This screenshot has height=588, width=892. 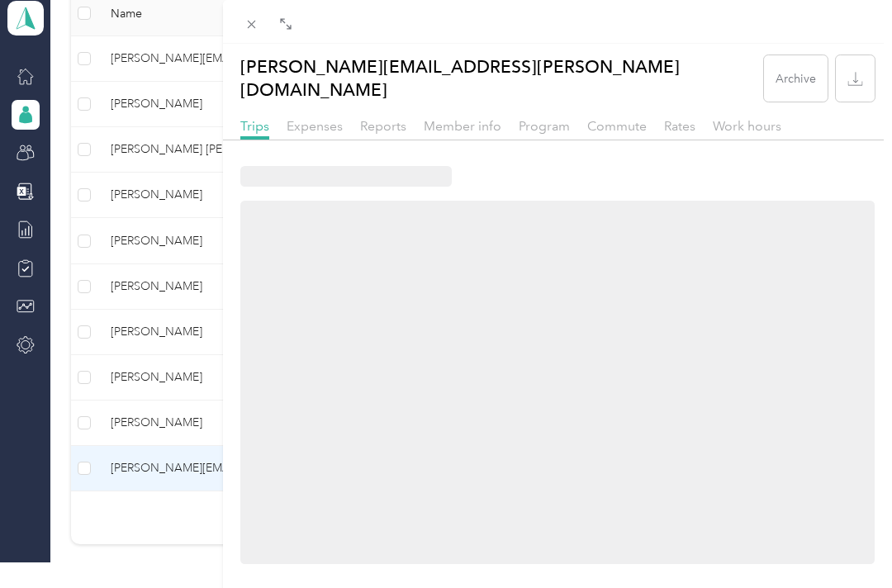 I want to click on span: Reports, so click(x=383, y=126).